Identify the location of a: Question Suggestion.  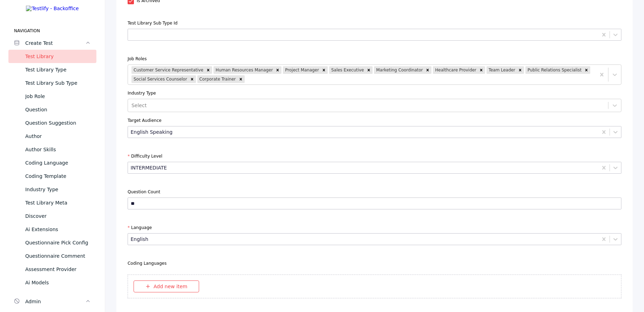
(53, 123).